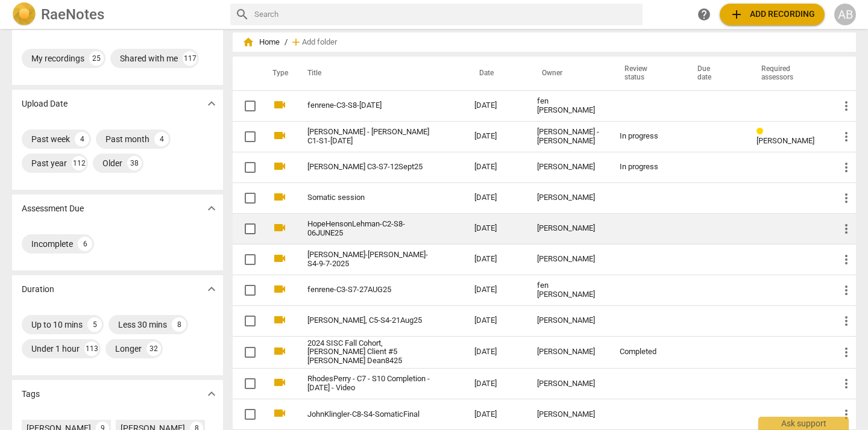 This screenshot has width=868, height=430. I want to click on div: 117, so click(190, 58).